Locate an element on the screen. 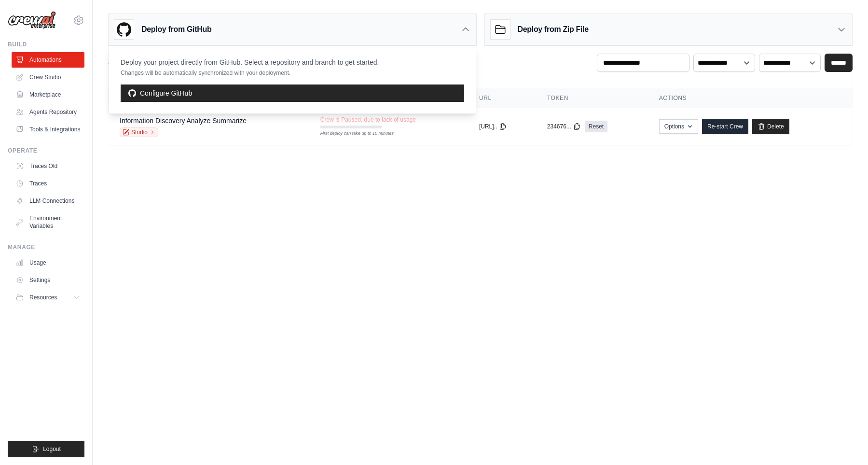 This screenshot has height=465, width=868. a: Traces is located at coordinates (48, 184).